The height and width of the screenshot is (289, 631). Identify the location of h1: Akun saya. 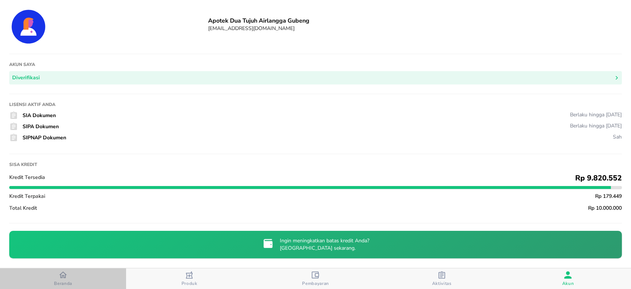
(316, 64).